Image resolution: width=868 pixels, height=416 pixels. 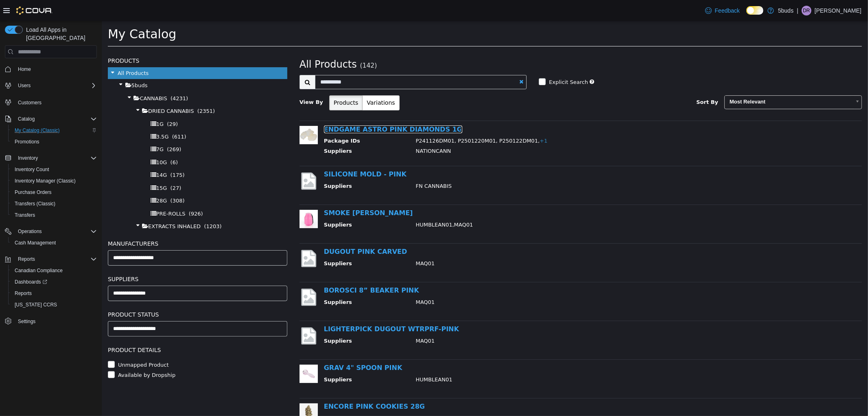 I want to click on span: (308), so click(x=76, y=180).